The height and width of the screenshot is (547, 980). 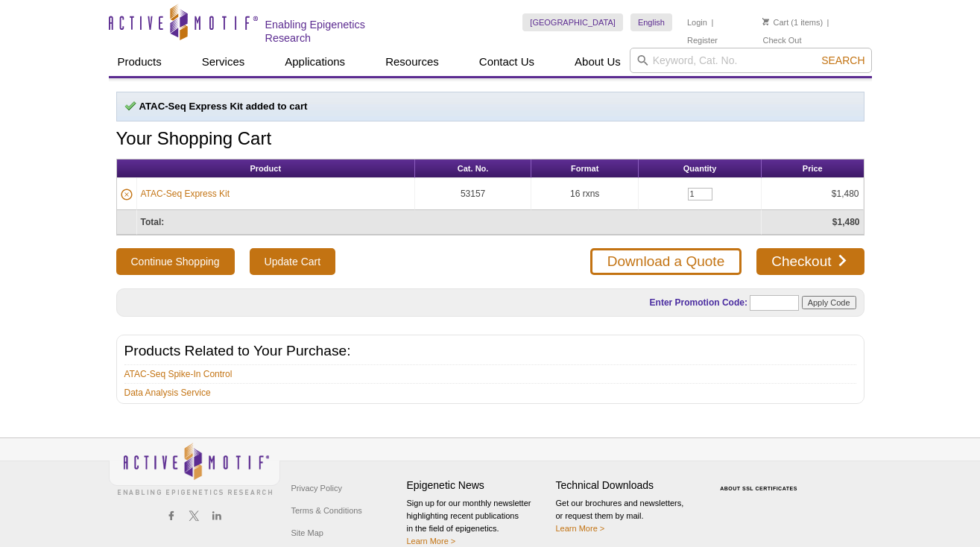 I want to click on span: Price, so click(x=813, y=168).